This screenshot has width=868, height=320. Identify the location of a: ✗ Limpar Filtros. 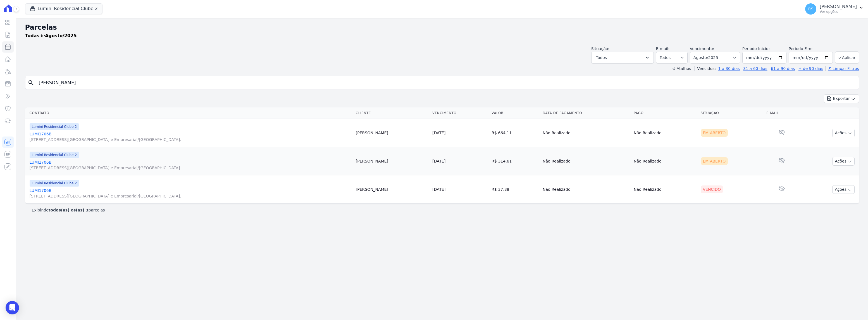
(843, 69).